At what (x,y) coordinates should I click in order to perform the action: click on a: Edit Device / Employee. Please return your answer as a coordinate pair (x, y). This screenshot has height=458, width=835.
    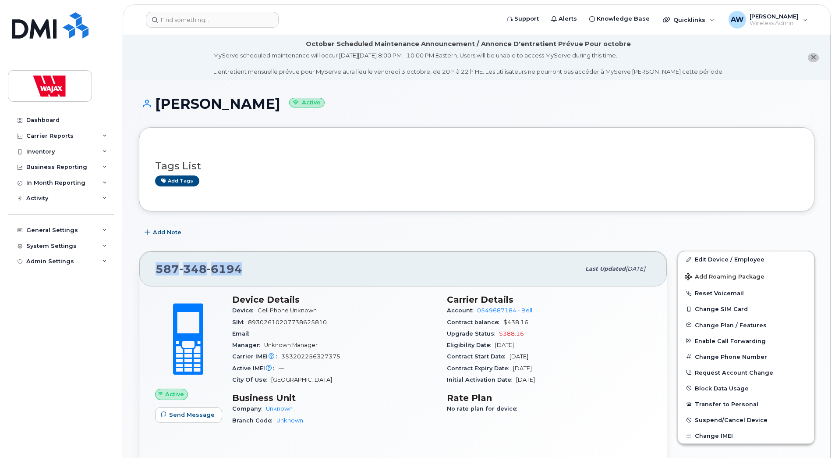
    Looking at the image, I should click on (746, 259).